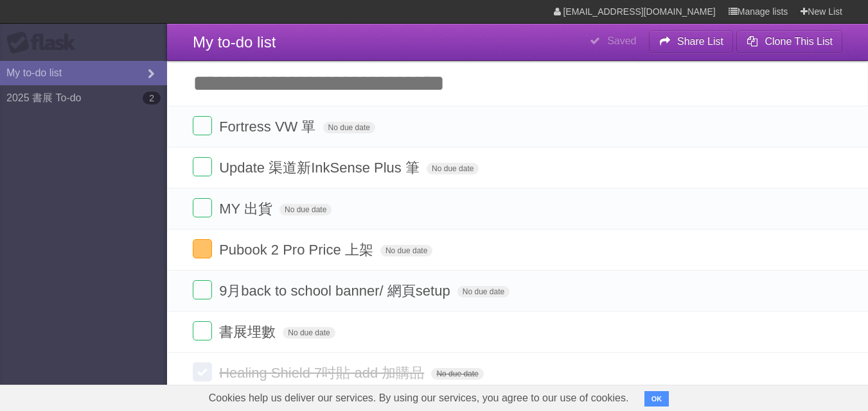  I want to click on b: Saved, so click(621, 41).